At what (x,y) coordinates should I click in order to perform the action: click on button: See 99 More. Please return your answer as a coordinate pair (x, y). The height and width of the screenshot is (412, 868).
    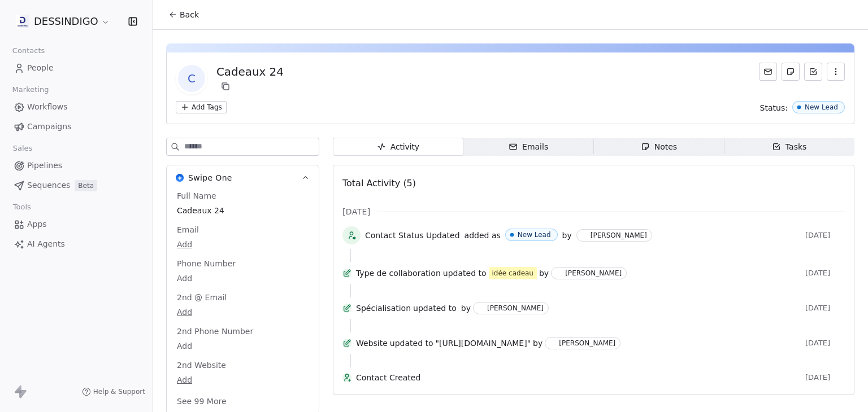
    Looking at the image, I should click on (201, 401).